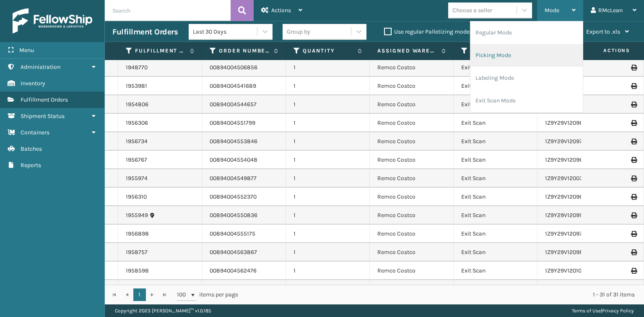 The height and width of the screenshot is (317, 644). I want to click on a: 1955949, so click(137, 216).